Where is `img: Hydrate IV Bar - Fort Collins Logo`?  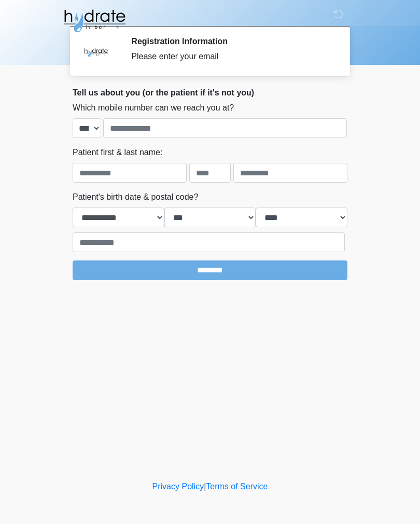 img: Hydrate IV Bar - Fort Collins Logo is located at coordinates (94, 21).